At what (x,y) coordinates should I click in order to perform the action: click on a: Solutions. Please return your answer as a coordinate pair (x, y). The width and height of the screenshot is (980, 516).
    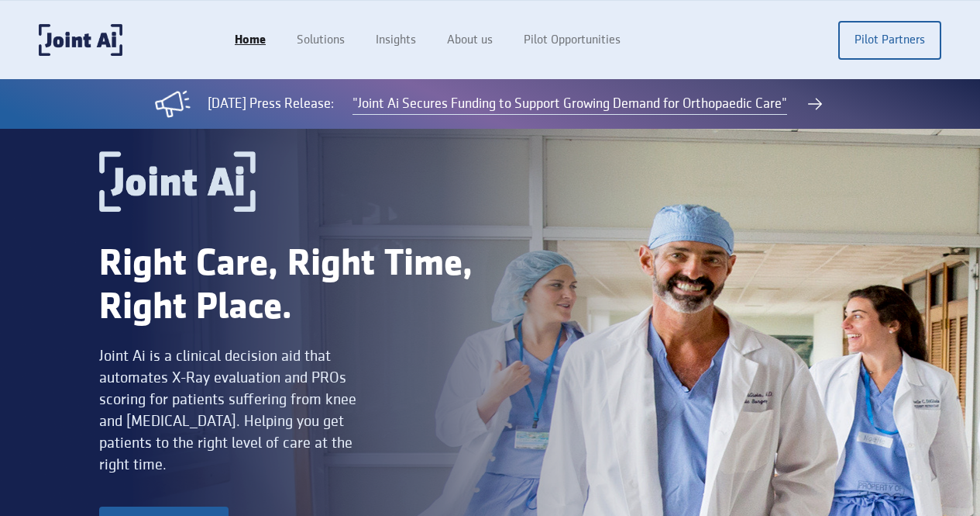
    Looking at the image, I should click on (321, 40).